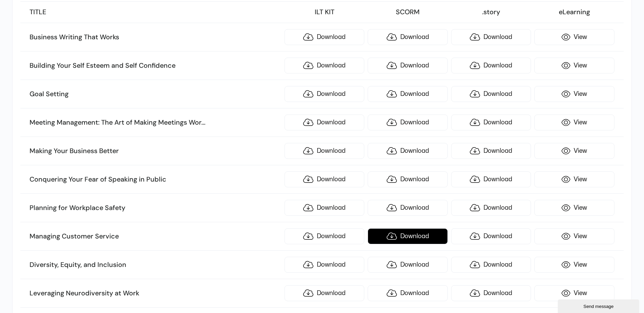 The width and height of the screenshot is (644, 313). Describe the element at coordinates (155, 37) in the screenshot. I see `h3: Business Writing That Works` at that location.